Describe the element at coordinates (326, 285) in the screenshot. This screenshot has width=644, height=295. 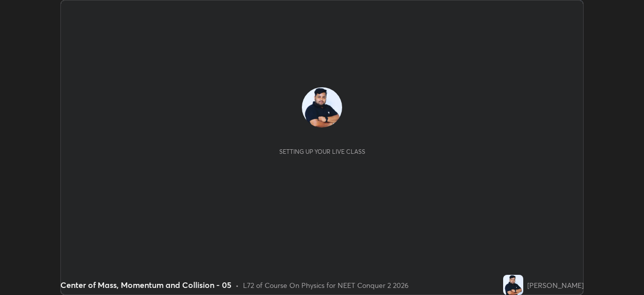
I see `div: L72 of Course On Physics for NEET Conquer 2 2026` at that location.